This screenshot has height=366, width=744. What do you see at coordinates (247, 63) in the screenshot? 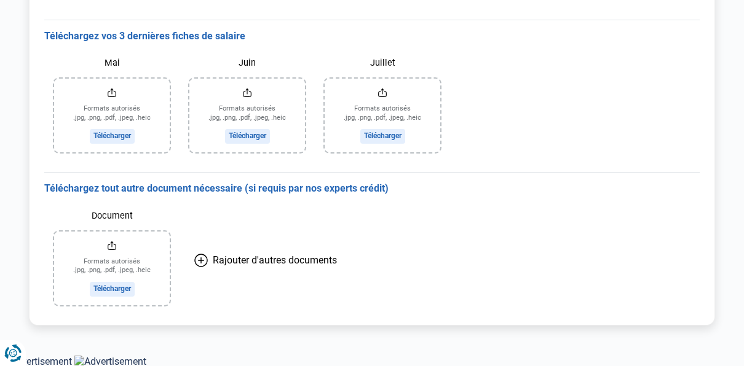
I see `label: Juin` at bounding box center [247, 63].